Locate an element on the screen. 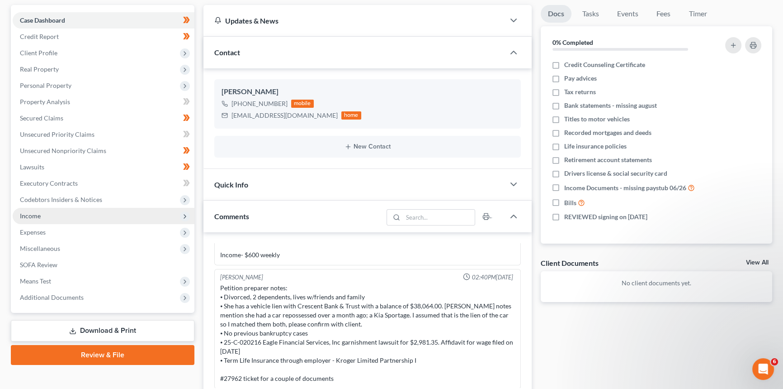 The height and width of the screenshot is (389, 783). span: Real Property is located at coordinates (39, 69).